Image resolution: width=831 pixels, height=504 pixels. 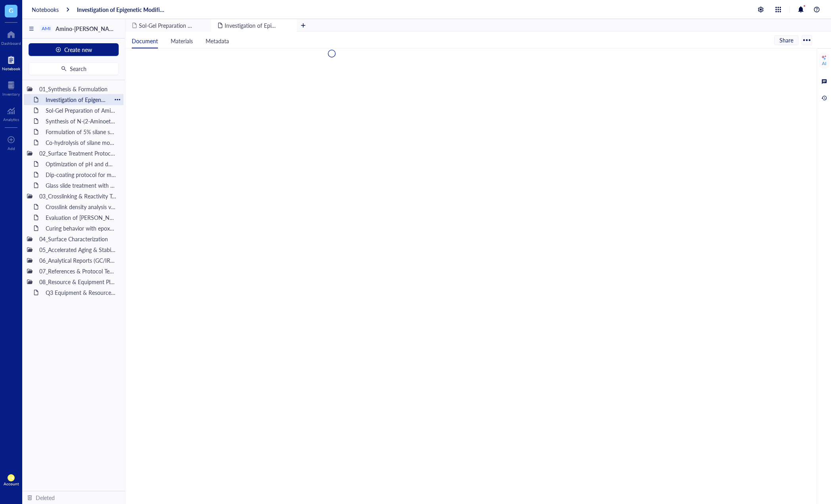 What do you see at coordinates (824, 64) in the screenshot?
I see `div: AI` at bounding box center [824, 64].